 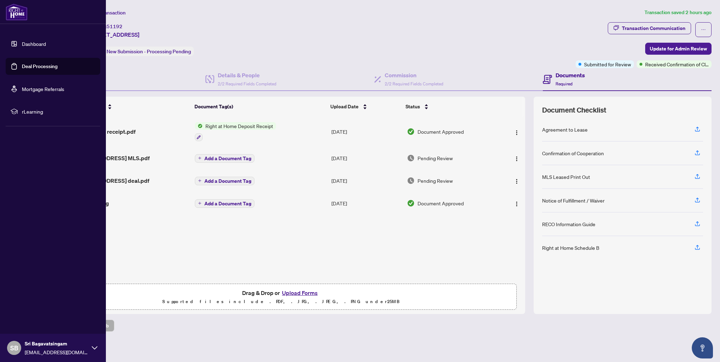 What do you see at coordinates (702, 348) in the screenshot?
I see `button: Open asap` at bounding box center [702, 348].